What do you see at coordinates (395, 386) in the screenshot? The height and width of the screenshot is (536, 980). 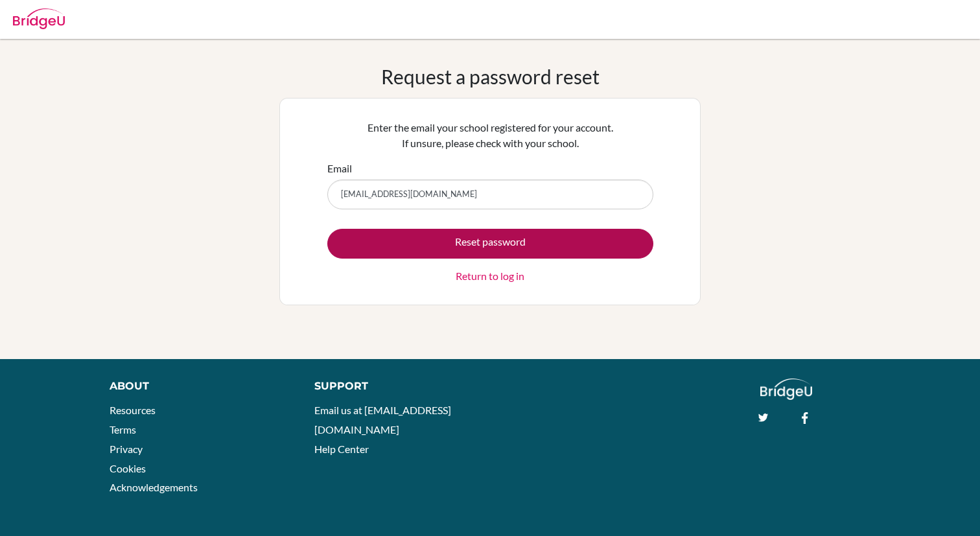 I see `div: Support` at bounding box center [395, 386].